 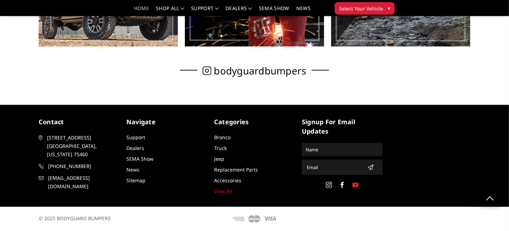 I want to click on a: View All, so click(x=223, y=191).